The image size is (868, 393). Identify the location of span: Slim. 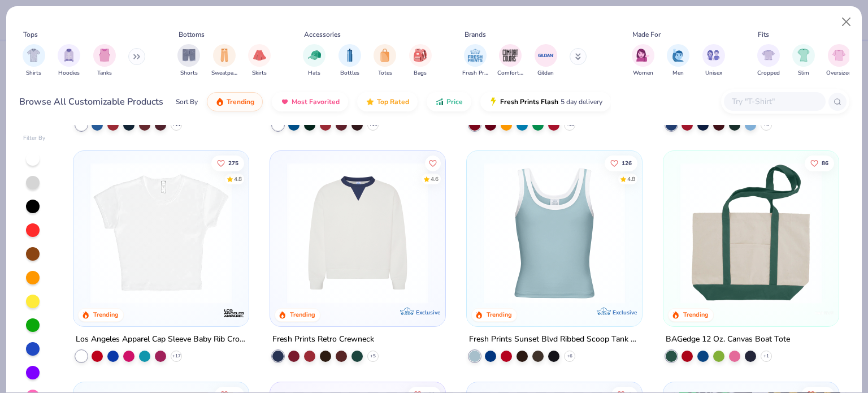
(803, 73).